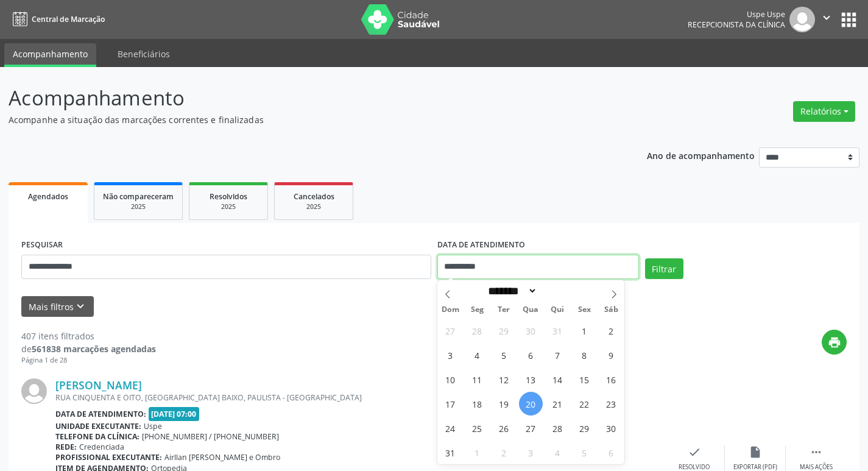 The image size is (868, 471). I want to click on span: Uspe, so click(153, 426).